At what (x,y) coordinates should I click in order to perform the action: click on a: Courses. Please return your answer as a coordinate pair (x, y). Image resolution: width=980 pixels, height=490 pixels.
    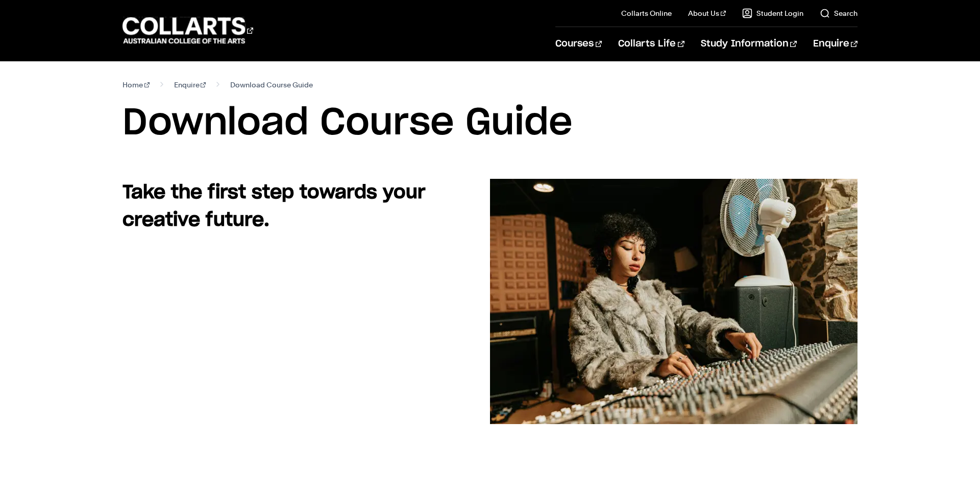
    Looking at the image, I should click on (578, 44).